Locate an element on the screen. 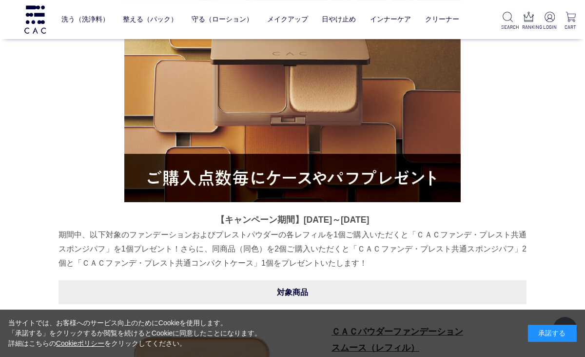  a: メイクアップ is located at coordinates (288, 19).